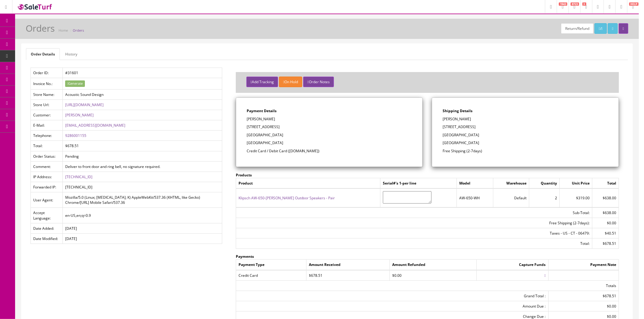 This screenshot has width=644, height=319. Describe the element at coordinates (525, 151) in the screenshot. I see `p: Free Shipping (2-7days)` at that location.